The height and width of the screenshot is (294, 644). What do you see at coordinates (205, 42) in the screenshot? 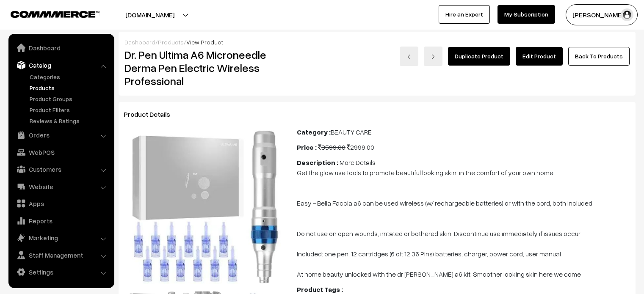
I see `span: View Product` at bounding box center [205, 42].